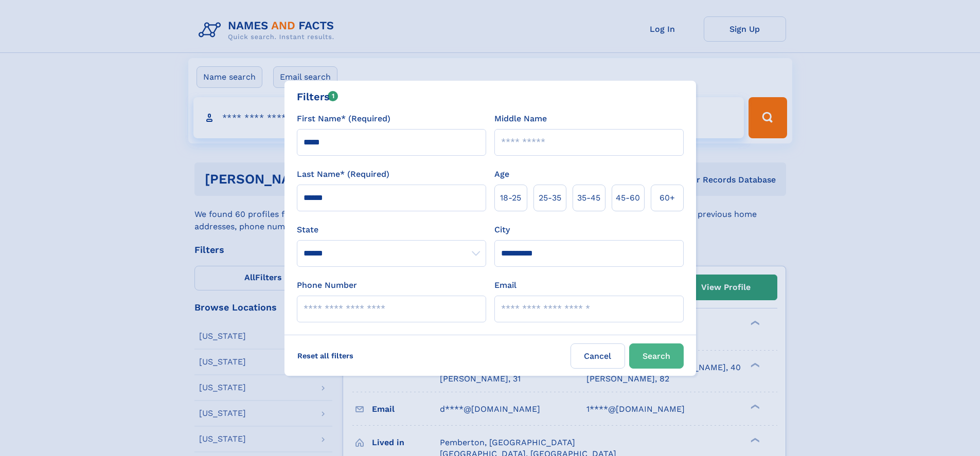 This screenshot has height=456, width=980. What do you see at coordinates (628, 198) in the screenshot?
I see `span: 45‑60` at bounding box center [628, 198].